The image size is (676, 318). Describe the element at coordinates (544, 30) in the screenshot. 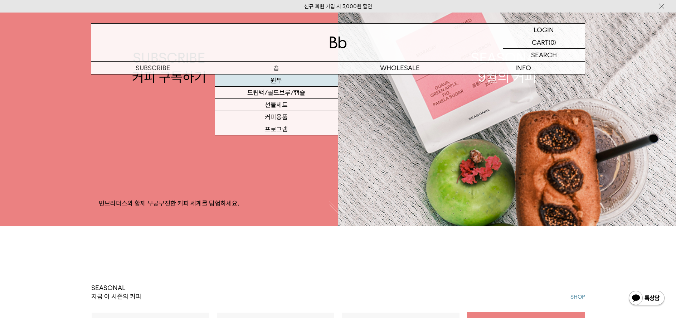

I see `a: LOGIN` at that location.